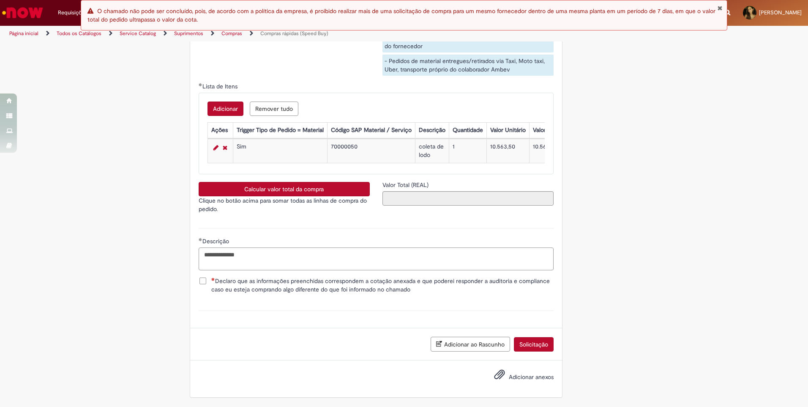 Image resolution: width=808 pixels, height=407 pixels. I want to click on button: Adicionar ao Rascunho, so click(470, 344).